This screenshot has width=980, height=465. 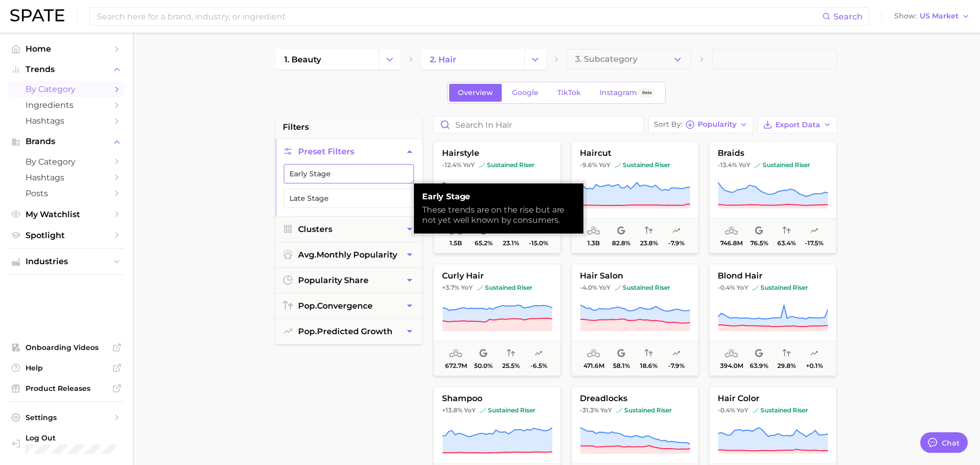 What do you see at coordinates (66, 48) in the screenshot?
I see `span: Home` at bounding box center [66, 48].